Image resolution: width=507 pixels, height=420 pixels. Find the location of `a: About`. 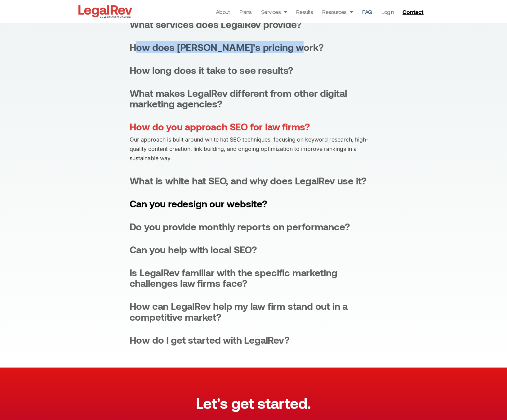

a: About is located at coordinates (223, 12).